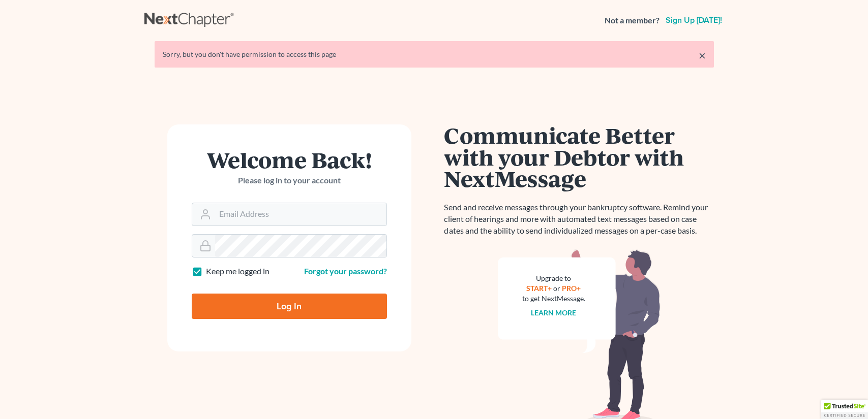 The height and width of the screenshot is (419, 868). I want to click on h1: Welcome Back!, so click(289, 159).